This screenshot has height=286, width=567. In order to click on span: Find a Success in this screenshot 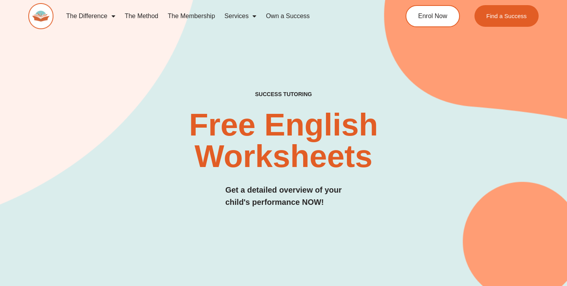, I will do `click(507, 16)`.